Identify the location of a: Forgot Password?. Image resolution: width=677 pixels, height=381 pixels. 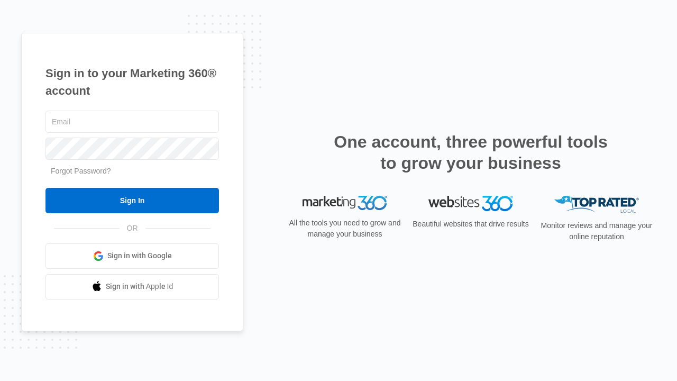
(81, 171).